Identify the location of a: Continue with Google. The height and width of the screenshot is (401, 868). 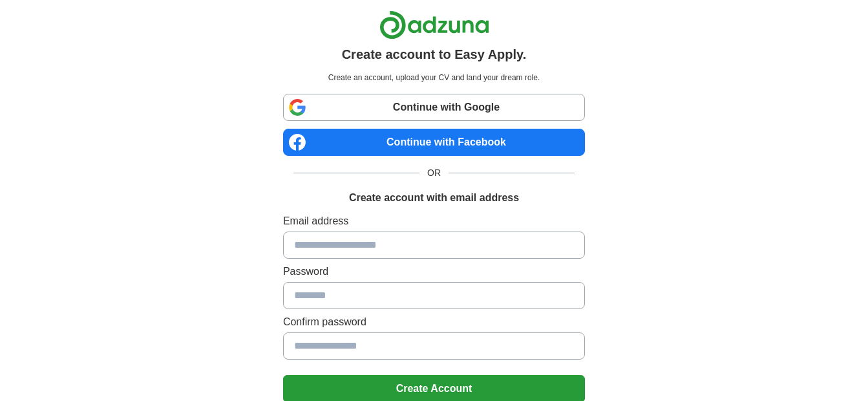
(434, 107).